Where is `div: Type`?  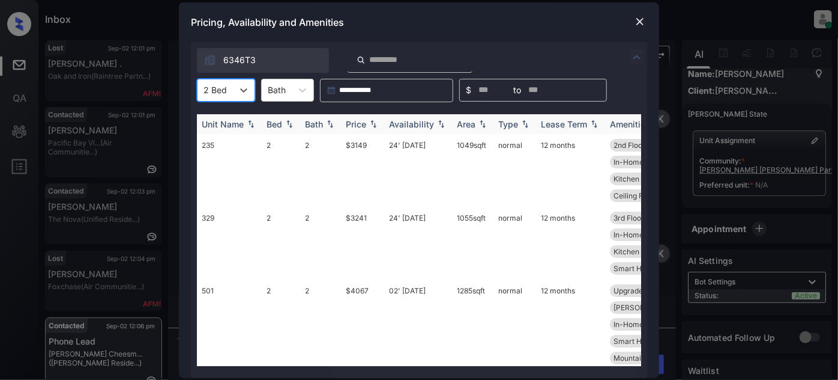 div: Type is located at coordinates (508, 124).